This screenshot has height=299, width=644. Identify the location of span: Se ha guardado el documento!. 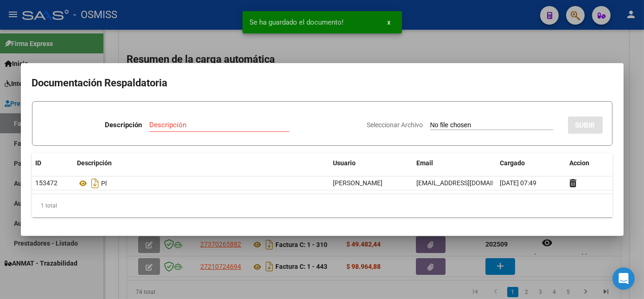
(296, 22).